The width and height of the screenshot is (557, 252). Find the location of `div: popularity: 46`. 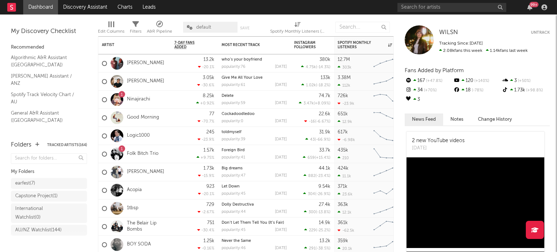

div: popularity: 46 is located at coordinates (233, 248).